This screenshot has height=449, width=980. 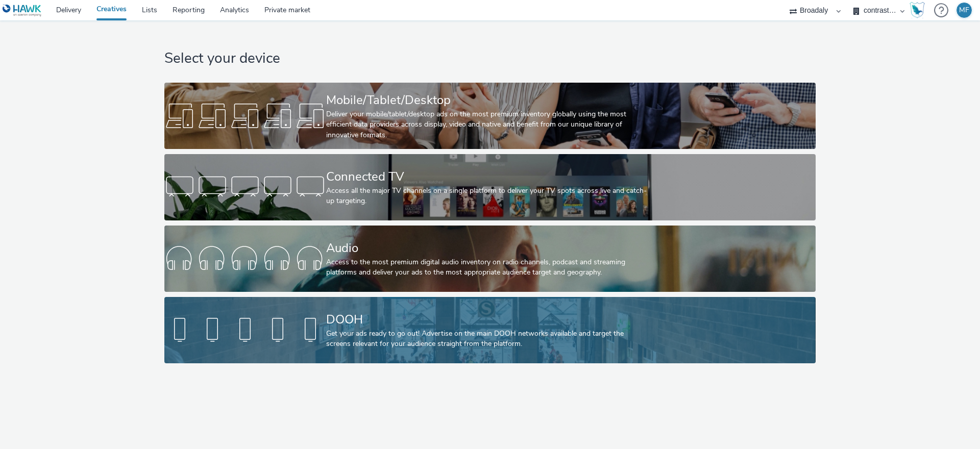 What do you see at coordinates (488, 339) in the screenshot?
I see `div: Get your ads ready to go out! Advertise on the main DOOH networks available and target the screen...` at bounding box center [488, 339].